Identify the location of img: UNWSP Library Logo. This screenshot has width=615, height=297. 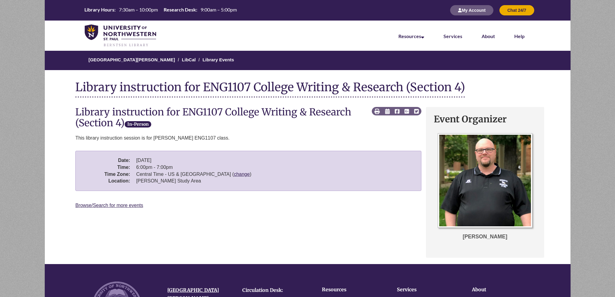
(120, 36).